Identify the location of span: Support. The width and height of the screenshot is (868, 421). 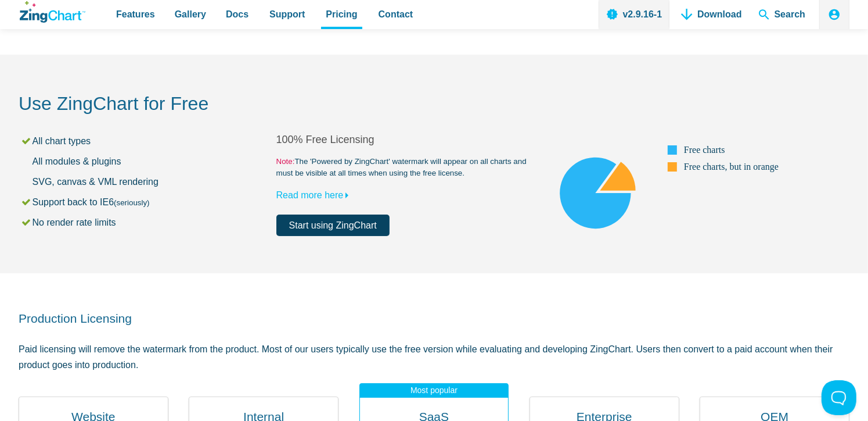
(287, 14).